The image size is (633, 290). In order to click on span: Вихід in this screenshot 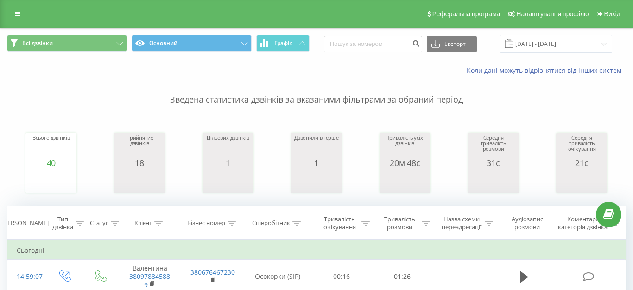, I will do `click(612, 14)`.